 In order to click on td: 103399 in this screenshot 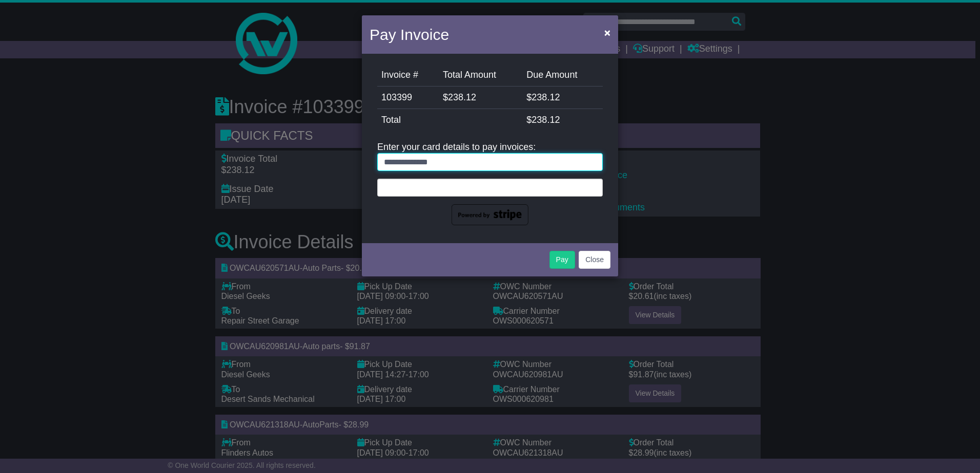, I will do `click(408, 98)`.